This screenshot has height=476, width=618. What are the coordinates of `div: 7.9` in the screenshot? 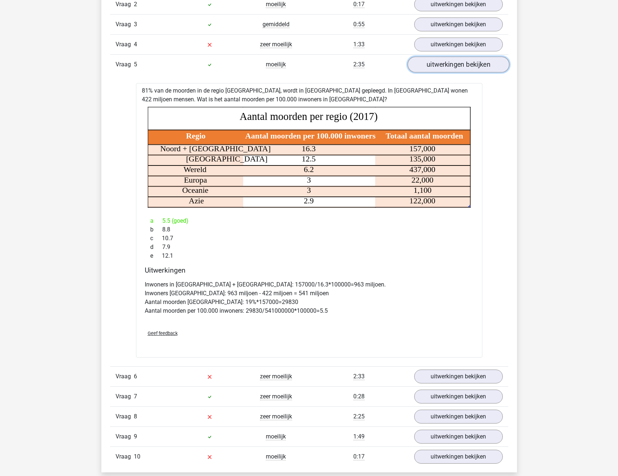 It's located at (309, 247).